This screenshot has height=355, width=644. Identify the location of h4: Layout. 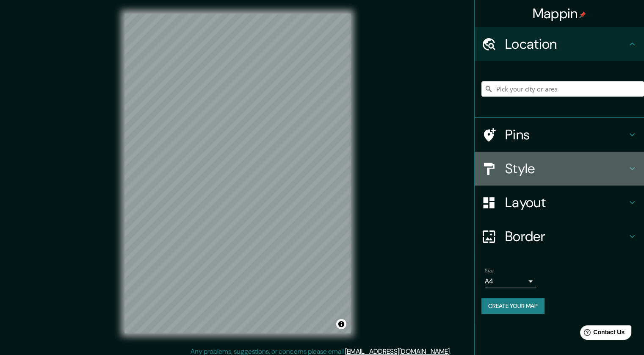
(566, 202).